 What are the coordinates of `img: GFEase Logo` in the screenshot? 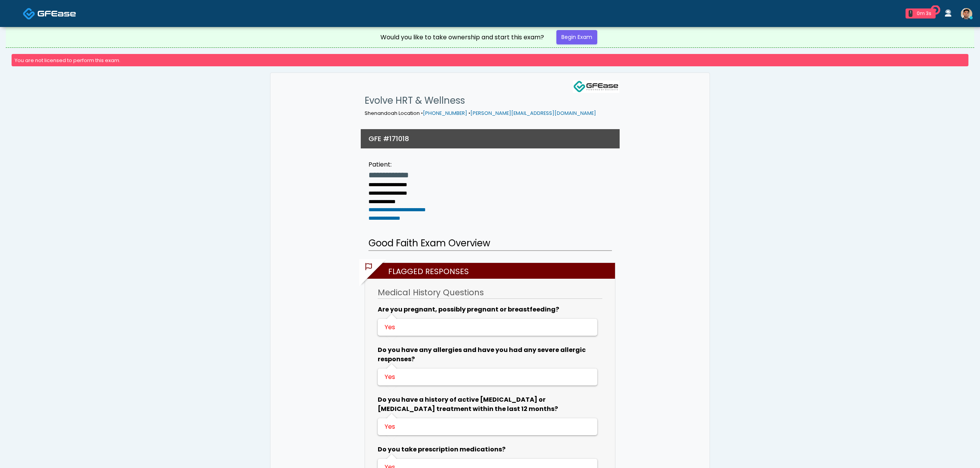 It's located at (596, 87).